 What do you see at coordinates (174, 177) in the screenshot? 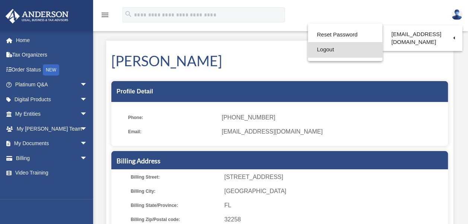
I see `span: Billing Street:` at bounding box center [174, 177].